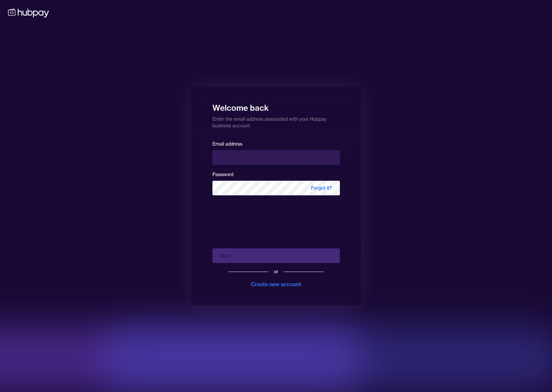  I want to click on label: Email address, so click(227, 144).